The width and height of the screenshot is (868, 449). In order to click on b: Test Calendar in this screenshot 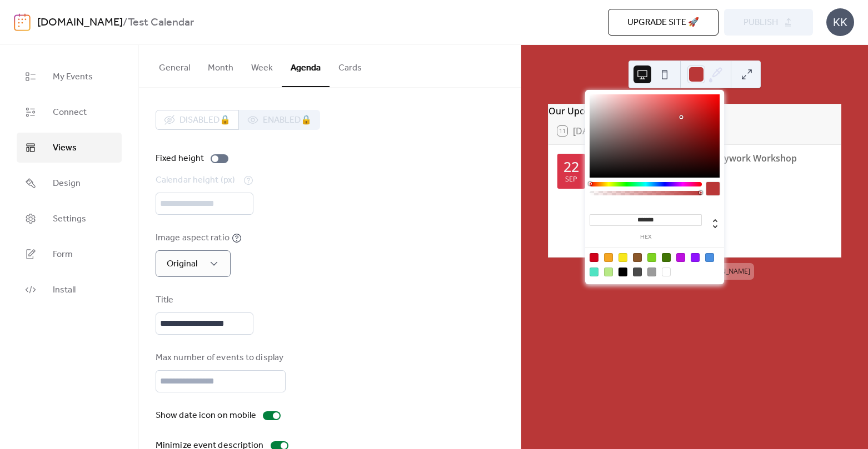, I will do `click(160, 23)`.